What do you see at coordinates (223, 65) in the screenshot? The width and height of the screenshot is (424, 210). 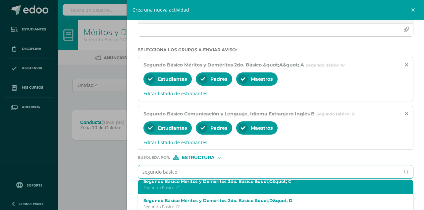 I see `span: Segundo Básico Méritos y Deméritos 2do. Básico &quot;A&quot; A` at bounding box center [223, 65].